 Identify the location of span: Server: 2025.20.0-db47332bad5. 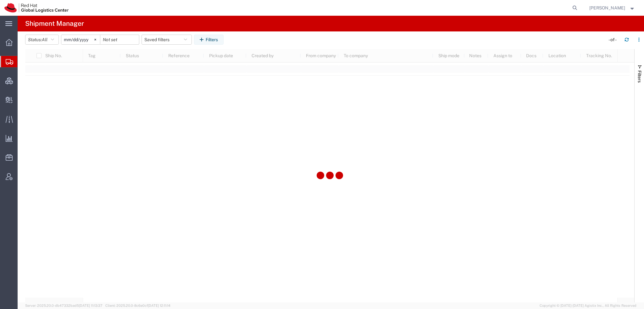
(64, 305).